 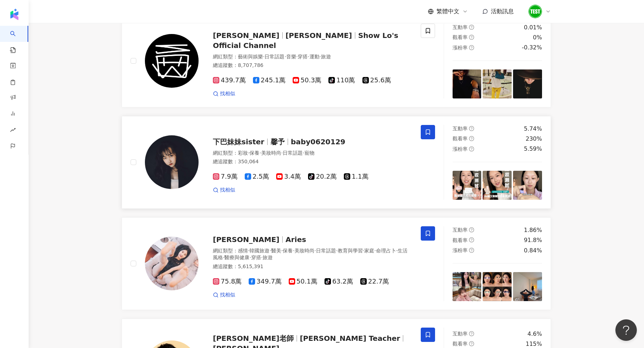 I want to click on img: unnamed.png, so click(x=535, y=11).